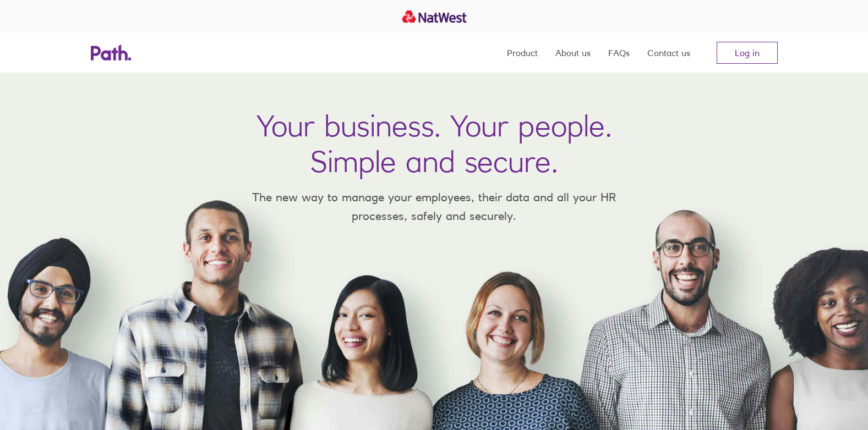 This screenshot has width=868, height=430. What do you see at coordinates (747, 53) in the screenshot?
I see `a: Log in` at bounding box center [747, 53].